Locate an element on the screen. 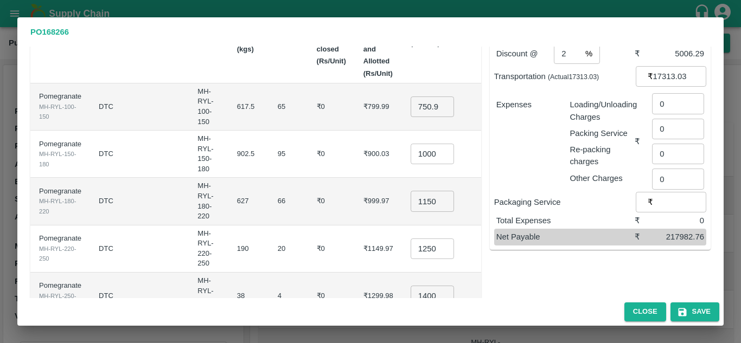 The image size is (741, 343). td: MH-RYL-220-250 is located at coordinates (208, 249).